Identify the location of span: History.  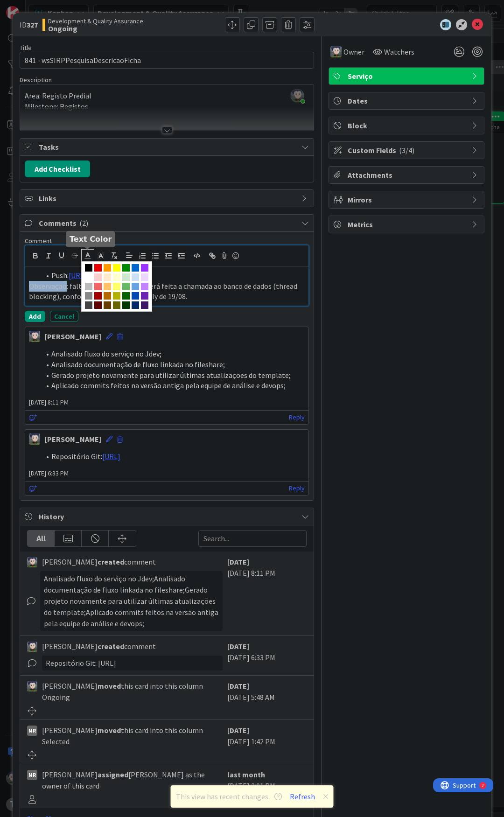
(167, 517).